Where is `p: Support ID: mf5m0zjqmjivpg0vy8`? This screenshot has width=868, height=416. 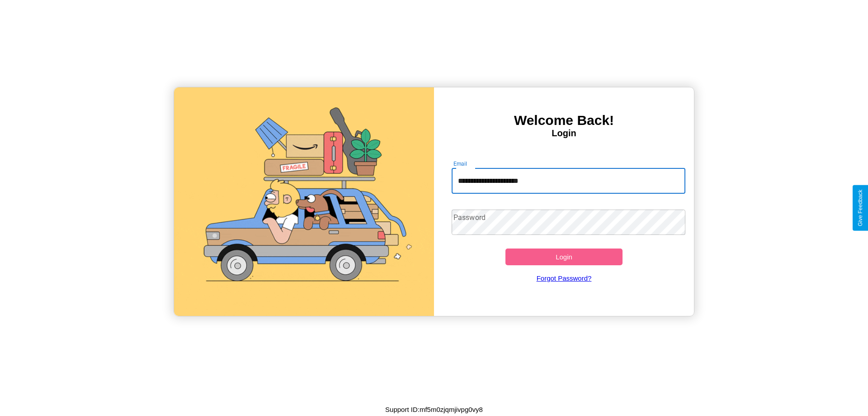 p: Support ID: mf5m0zjqmjivpg0vy8 is located at coordinates (434, 409).